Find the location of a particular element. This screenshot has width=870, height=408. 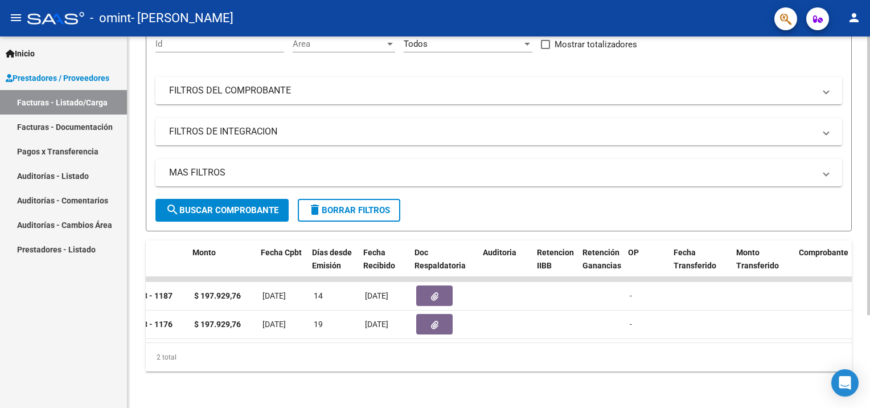

datatable-header-cell: Auditoria is located at coordinates (505, 265).